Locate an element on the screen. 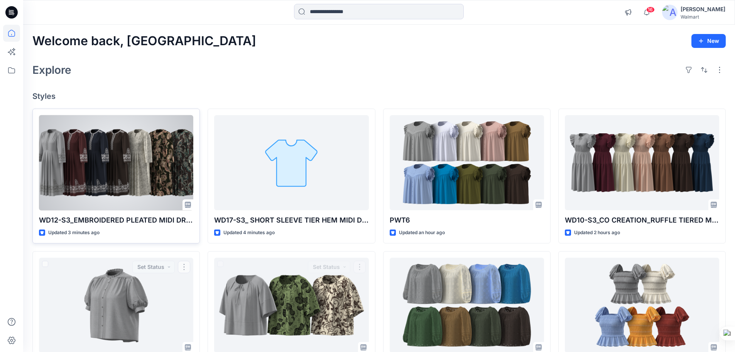 The height and width of the screenshot is (352, 735). h2: Explore is located at coordinates (52, 70).